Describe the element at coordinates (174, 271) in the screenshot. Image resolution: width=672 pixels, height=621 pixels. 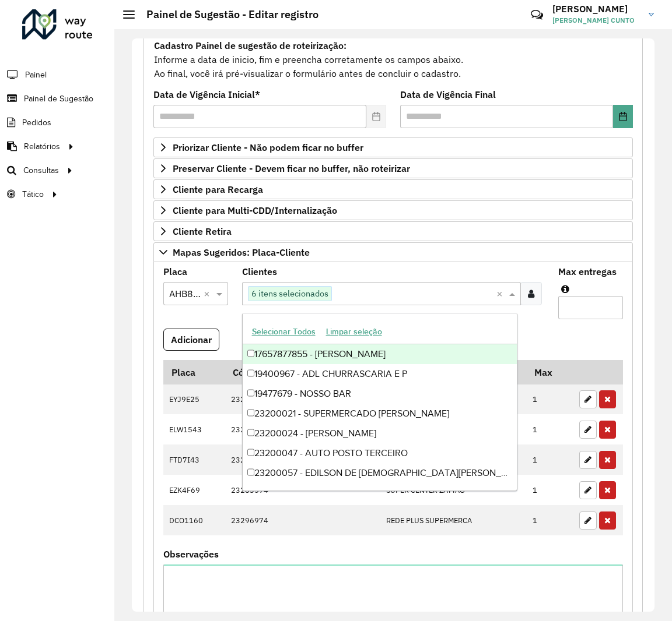
I see `label: Placa` at that location.